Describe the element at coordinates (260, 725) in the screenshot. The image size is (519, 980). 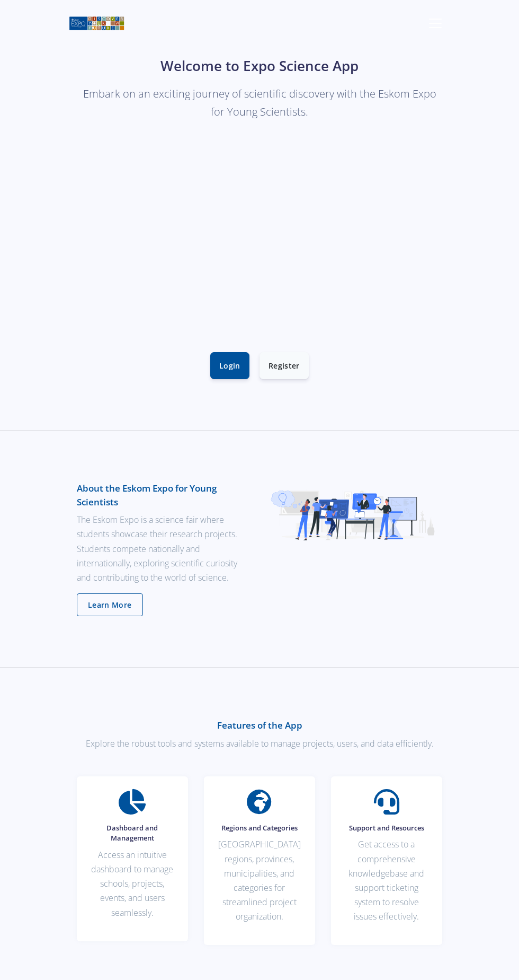
I see `h3: Features of the App` at that location.